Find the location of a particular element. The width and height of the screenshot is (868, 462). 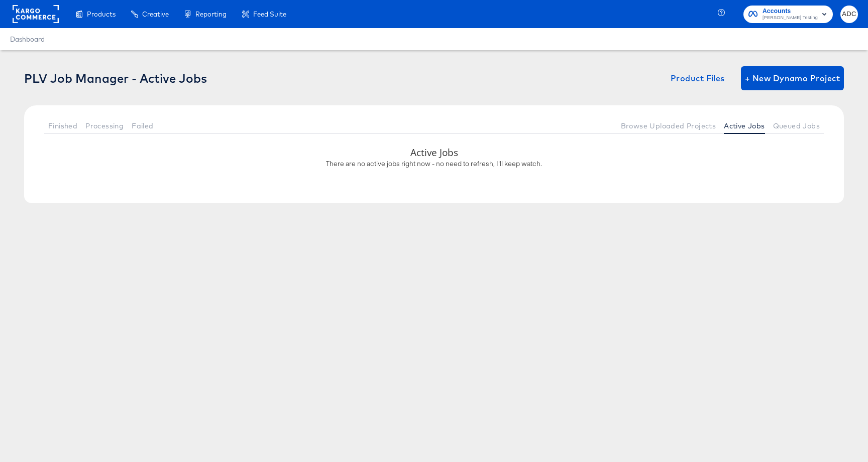

button: ADC is located at coordinates (849, 14).